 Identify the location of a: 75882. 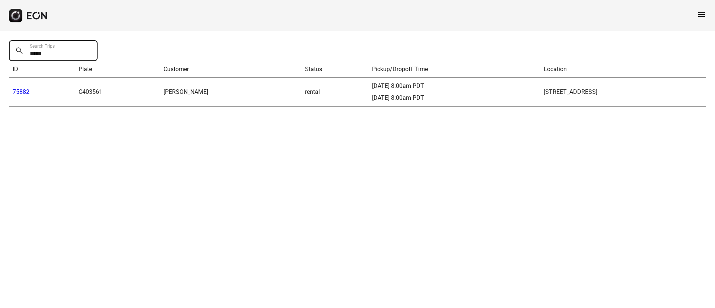
(21, 92).